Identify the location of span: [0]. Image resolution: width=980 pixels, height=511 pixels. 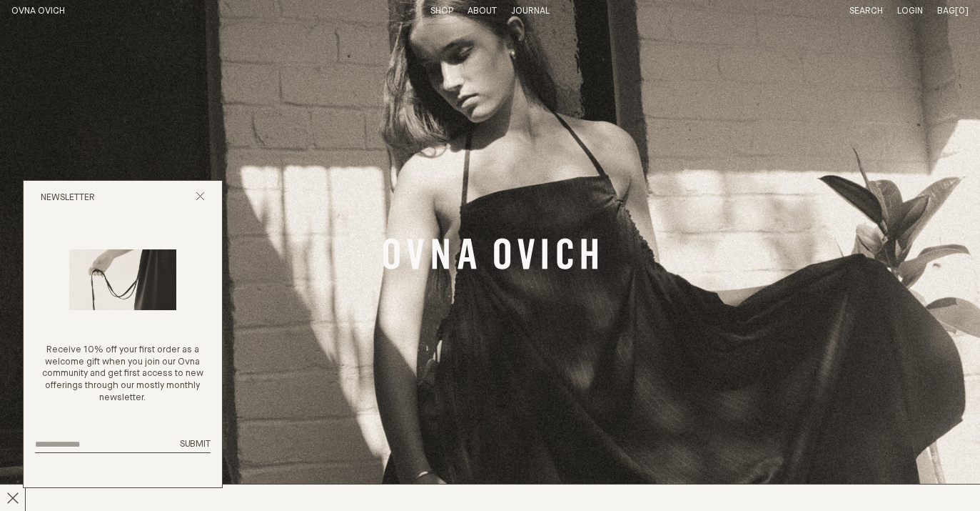
(962, 11).